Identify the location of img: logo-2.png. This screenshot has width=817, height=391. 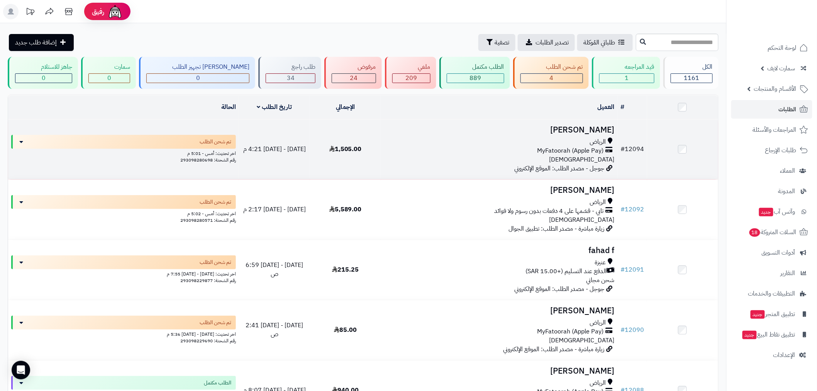
(787, 29).